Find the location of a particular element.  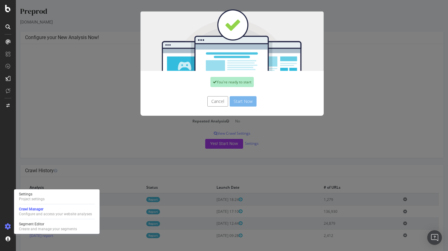

div: Settings is located at coordinates (32, 194).